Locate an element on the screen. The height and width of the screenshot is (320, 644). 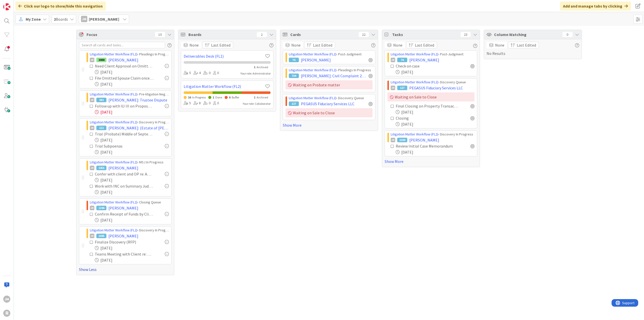
div: 704 is located at coordinates (294, 76).